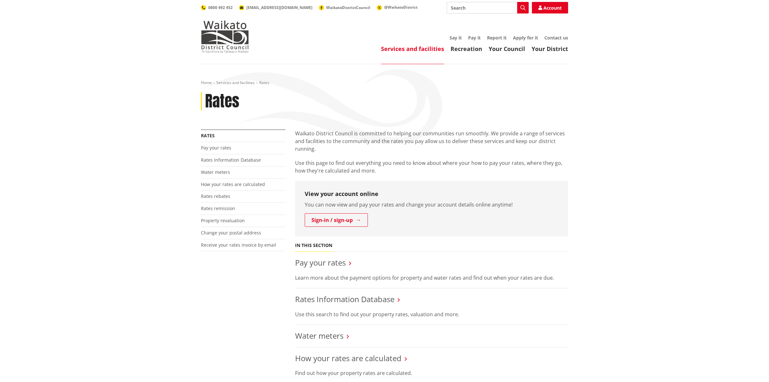 The image size is (769, 382). Describe the element at coordinates (314, 245) in the screenshot. I see `h5: In this section` at that location.